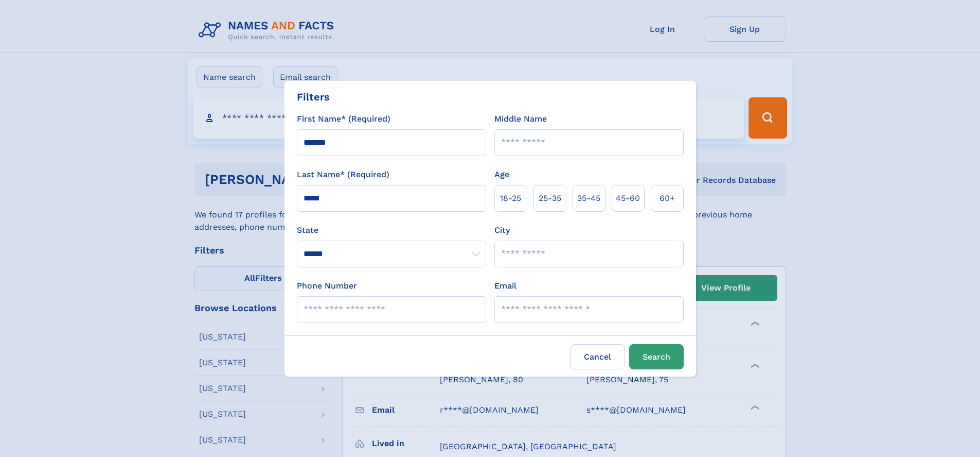 The width and height of the screenshot is (980, 457). Describe the element at coordinates (510, 198) in the screenshot. I see `span: 18‑25` at that location.